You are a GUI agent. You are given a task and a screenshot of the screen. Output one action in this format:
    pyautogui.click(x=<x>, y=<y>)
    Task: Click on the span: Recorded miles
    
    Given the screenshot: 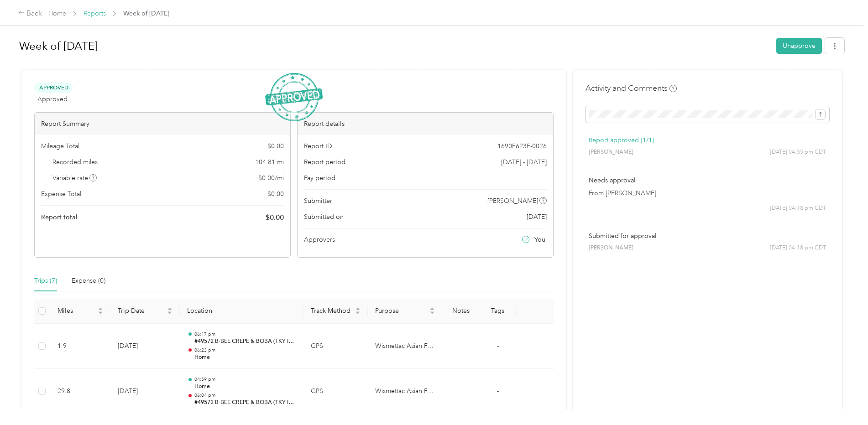 What is the action you would take?
    pyautogui.click(x=75, y=162)
    